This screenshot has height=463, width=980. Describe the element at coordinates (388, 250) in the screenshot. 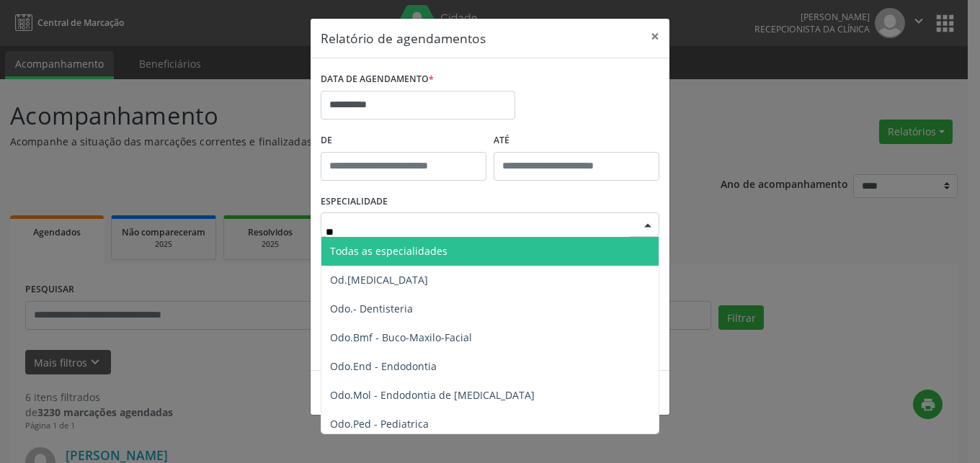

I see `span: Todas as especialidades` at that location.